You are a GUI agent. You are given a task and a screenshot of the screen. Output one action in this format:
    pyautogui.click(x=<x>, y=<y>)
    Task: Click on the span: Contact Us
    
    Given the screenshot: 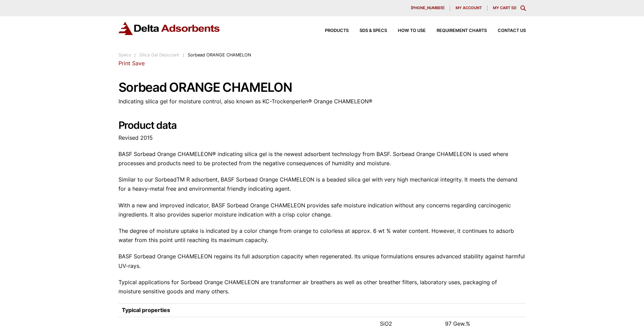 What is the action you would take?
    pyautogui.click(x=512, y=31)
    